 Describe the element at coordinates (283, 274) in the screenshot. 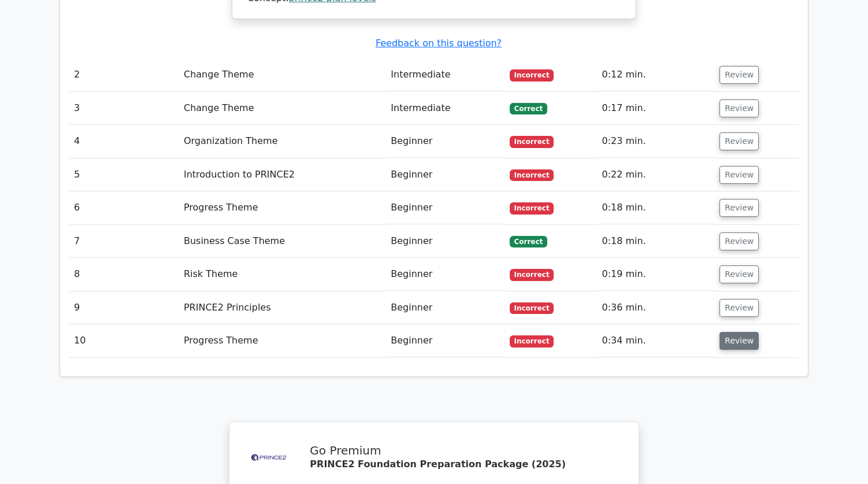

I see `td: Risk Theme` at that location.